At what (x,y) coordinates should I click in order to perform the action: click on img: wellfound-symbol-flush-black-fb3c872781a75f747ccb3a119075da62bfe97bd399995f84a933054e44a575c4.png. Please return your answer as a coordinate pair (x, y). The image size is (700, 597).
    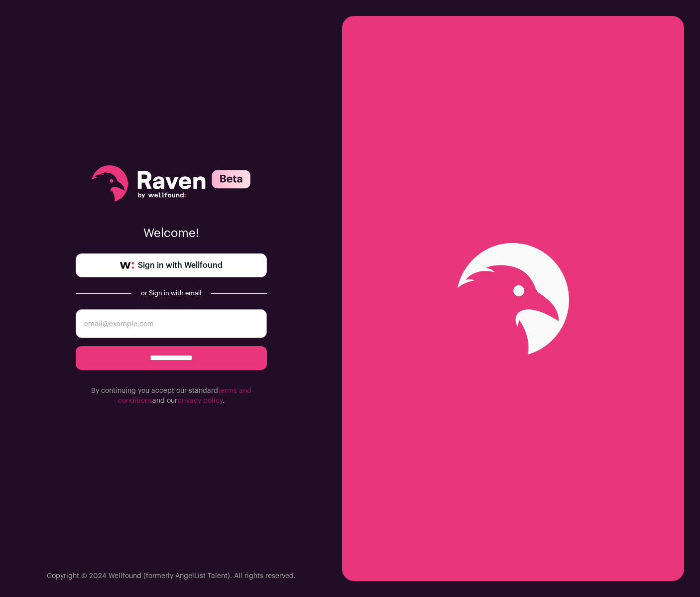
    Looking at the image, I should click on (127, 265).